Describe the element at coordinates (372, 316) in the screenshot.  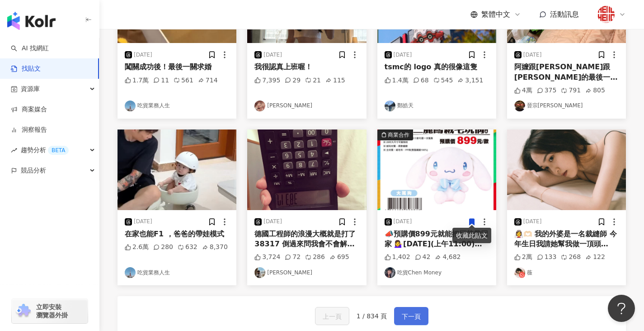
I see `span: 1 / 834 頁` at that location.